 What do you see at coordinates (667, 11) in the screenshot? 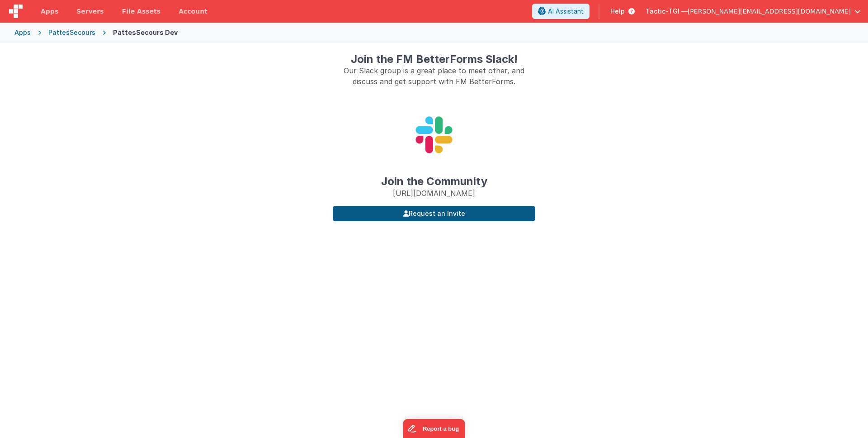
I see `span: Tactic-TGI —` at bounding box center [667, 11].